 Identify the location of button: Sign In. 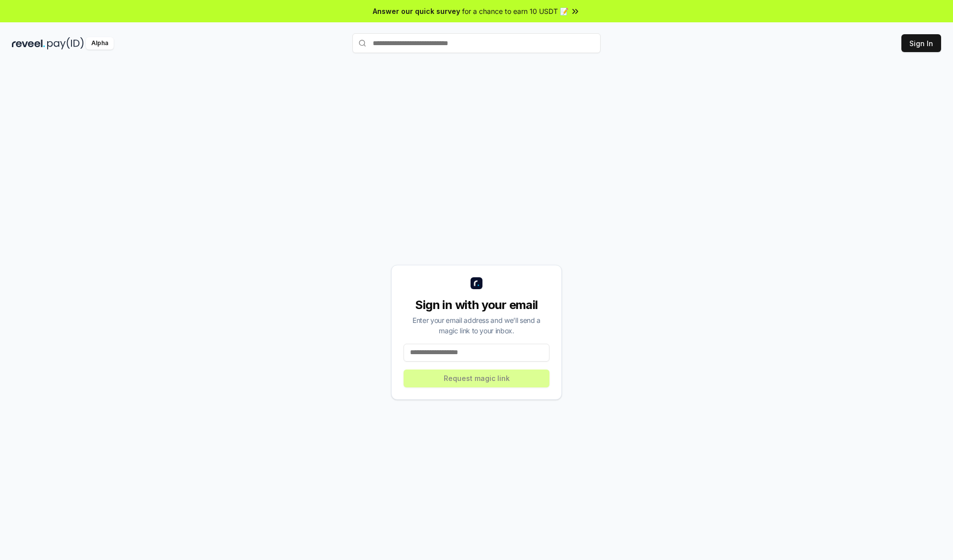
(922, 43).